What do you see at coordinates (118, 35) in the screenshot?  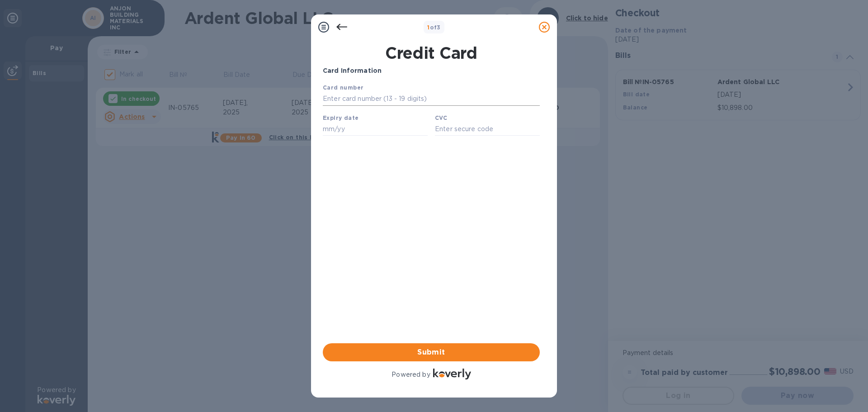 I see `b: CVC` at bounding box center [118, 35].